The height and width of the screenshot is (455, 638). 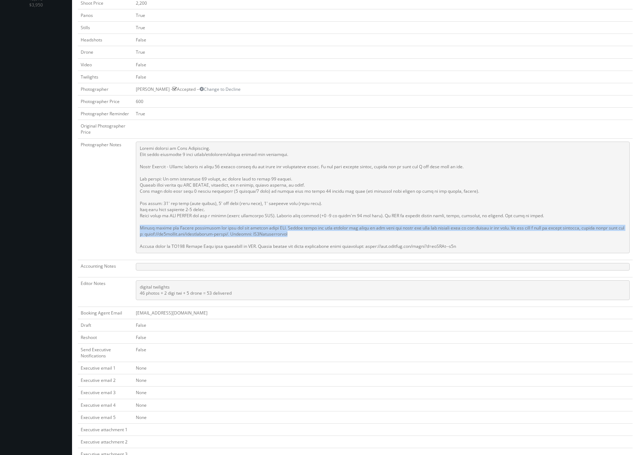 What do you see at coordinates (105, 380) in the screenshot?
I see `td: Executive email 2` at bounding box center [105, 380].